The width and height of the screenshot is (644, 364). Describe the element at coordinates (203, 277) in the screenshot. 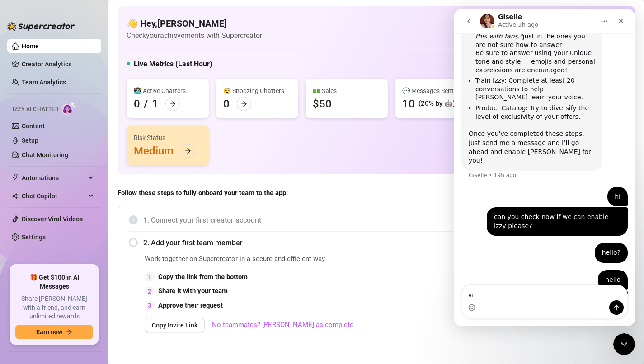

I see `strong: Copy the link from the bottom` at that location.